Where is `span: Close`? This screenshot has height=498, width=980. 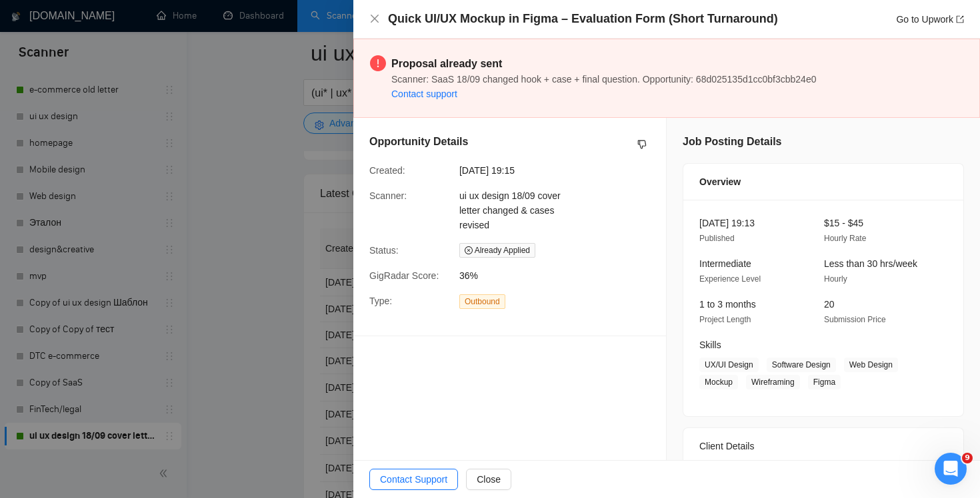
span: Close is located at coordinates (488, 480).